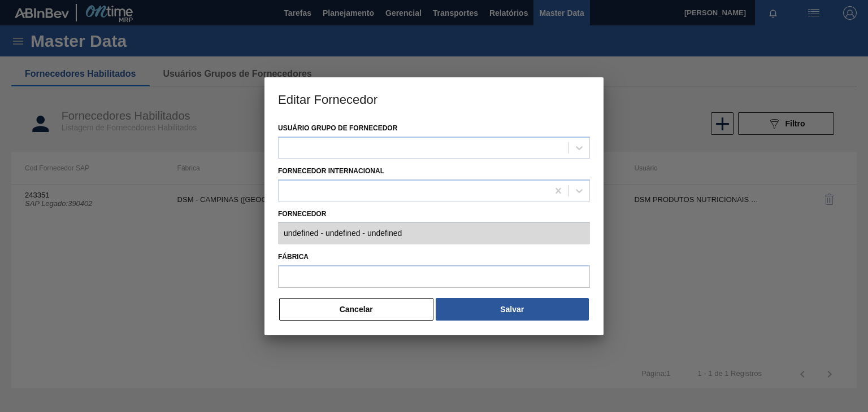 This screenshot has width=868, height=412. I want to click on h3: Editar Fornecedor, so click(434, 99).